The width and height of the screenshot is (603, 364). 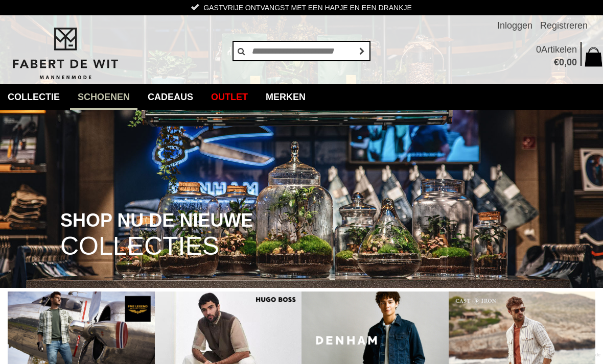 What do you see at coordinates (104, 97) in the screenshot?
I see `a: Schoenen` at bounding box center [104, 97].